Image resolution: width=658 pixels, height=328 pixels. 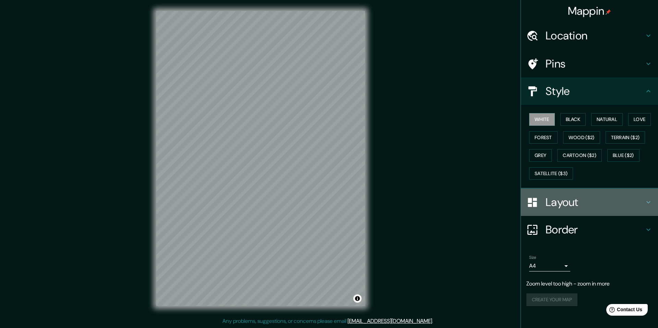 What do you see at coordinates (532, 257) in the screenshot?
I see `label: Size` at bounding box center [532, 257].